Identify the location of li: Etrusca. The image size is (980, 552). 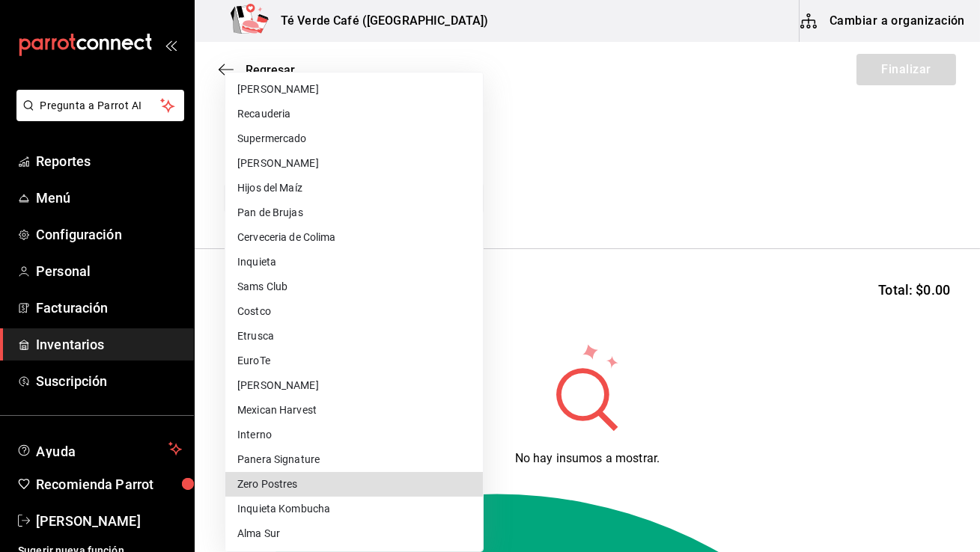
(354, 336).